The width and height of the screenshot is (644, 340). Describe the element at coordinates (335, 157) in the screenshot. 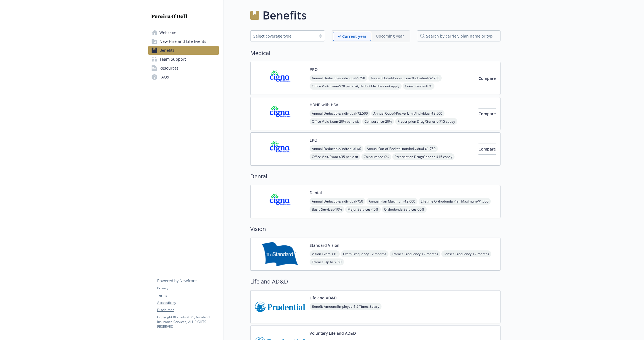

I see `span: Office Visit/Exam - $35 per visit` at that location.